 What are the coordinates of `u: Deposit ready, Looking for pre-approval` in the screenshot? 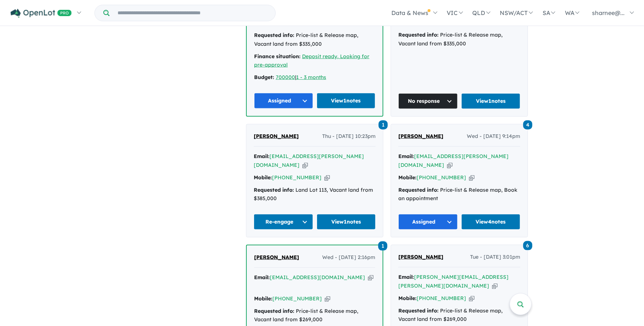 It's located at (312, 61).